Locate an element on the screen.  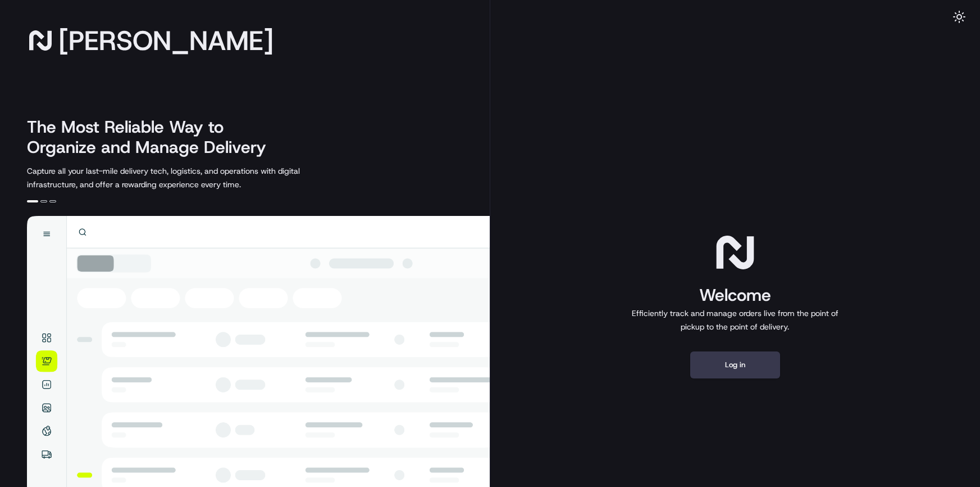
p: Efficiently track and manage orders live from the point of pickup to the point of delivery. is located at coordinates (735, 320).